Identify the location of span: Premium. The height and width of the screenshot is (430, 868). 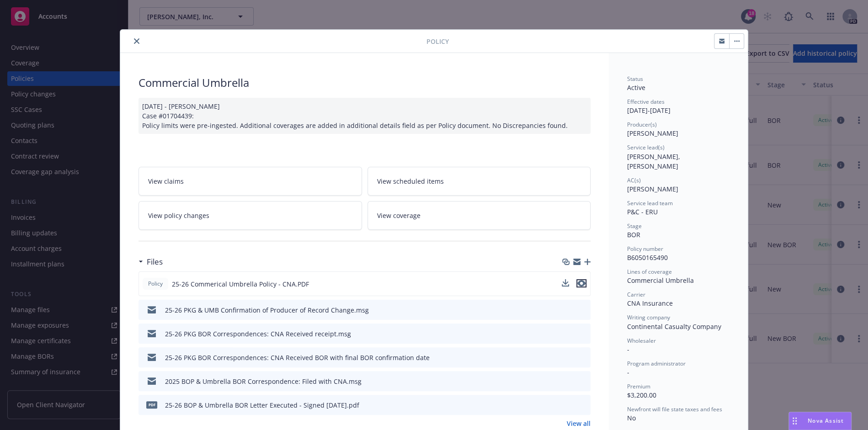
(638, 386).